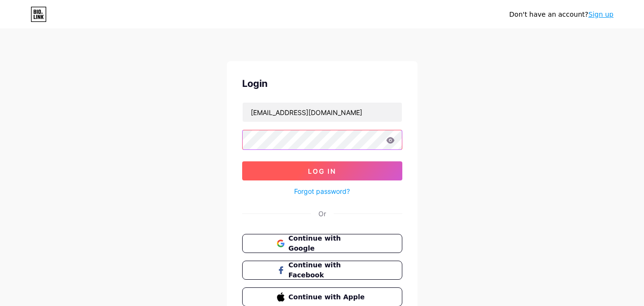 This screenshot has height=306, width=644. What do you see at coordinates (323, 112) in the screenshot?
I see `input: Username` at bounding box center [323, 112].